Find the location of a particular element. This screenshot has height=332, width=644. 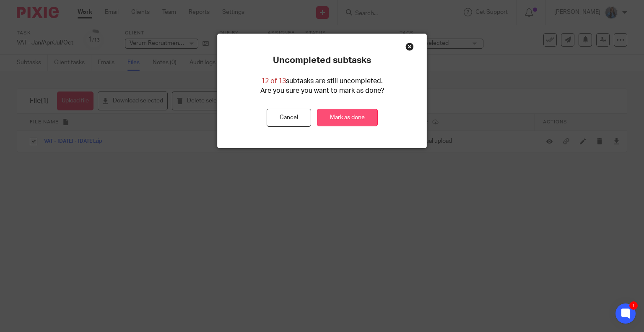

p: subtasks are still uncompleted. is located at coordinates (322, 81).